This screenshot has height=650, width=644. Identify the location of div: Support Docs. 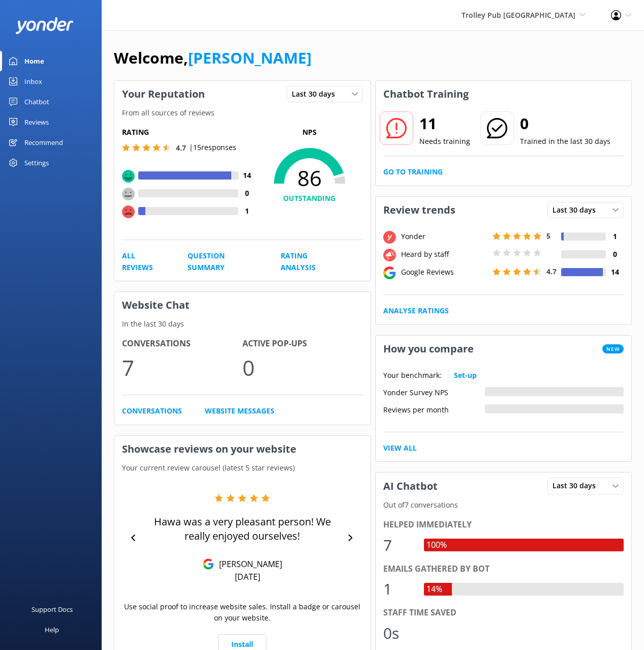
(52, 609).